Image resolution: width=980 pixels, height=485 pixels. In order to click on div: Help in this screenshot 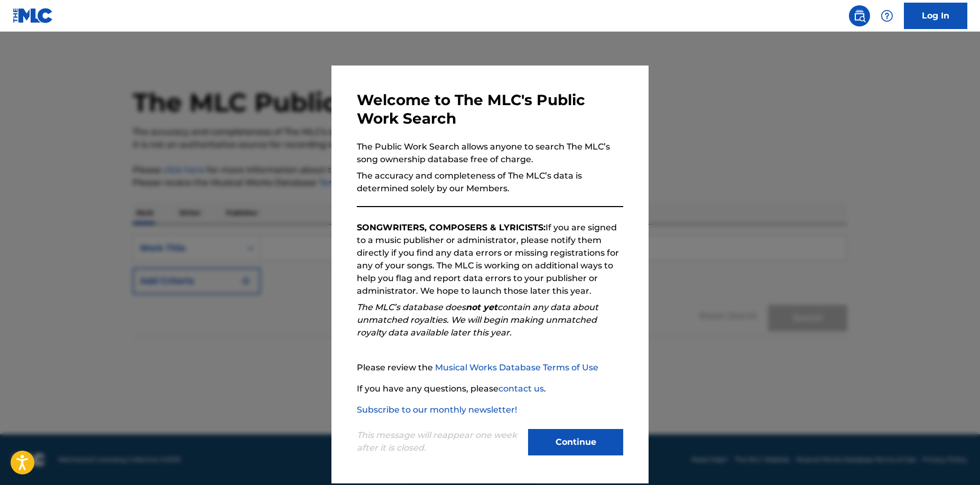, I will do `click(887, 16)`.